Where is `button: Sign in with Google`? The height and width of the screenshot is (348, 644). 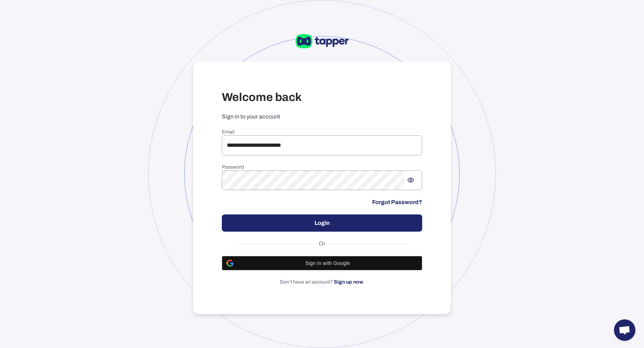
button: Sign in with Google is located at coordinates (322, 263).